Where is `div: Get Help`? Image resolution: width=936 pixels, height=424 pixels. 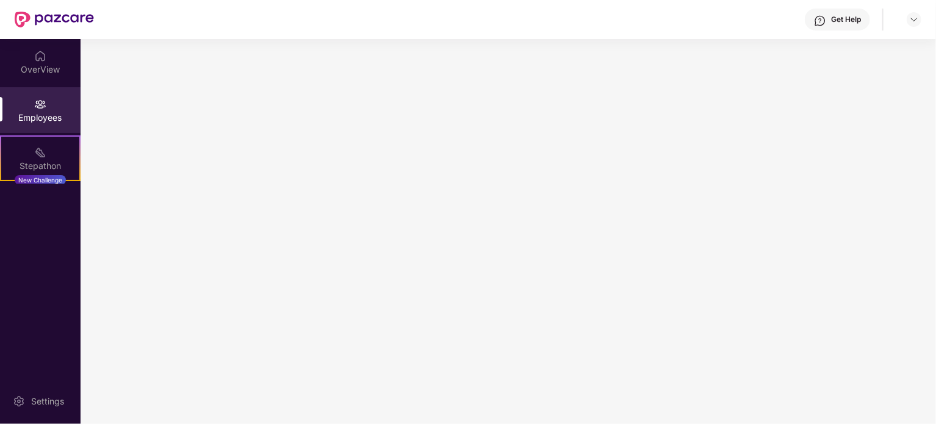
div: Get Help is located at coordinates (846, 20).